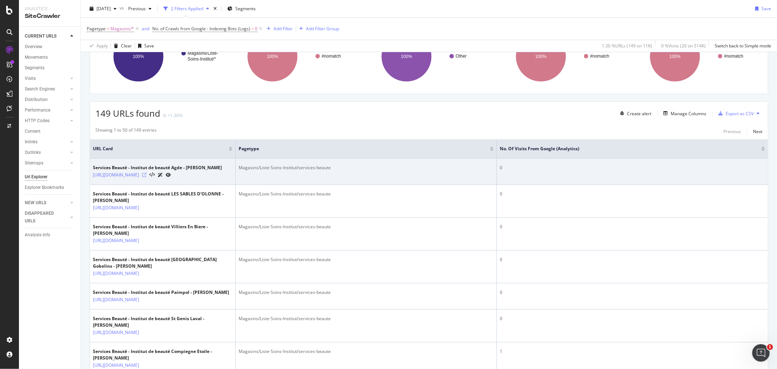 Image resolution: width=777 pixels, height=369 pixels. I want to click on a: NEW URLS, so click(46, 203).